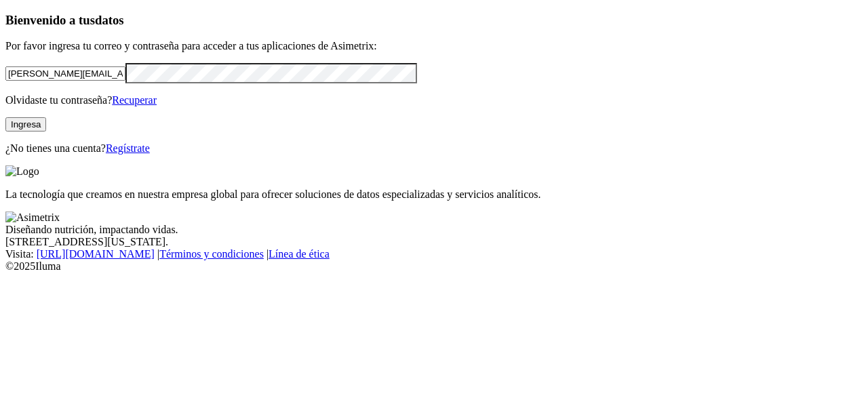 This screenshot has height=402, width=868. I want to click on a: Términos y condiciones, so click(212, 254).